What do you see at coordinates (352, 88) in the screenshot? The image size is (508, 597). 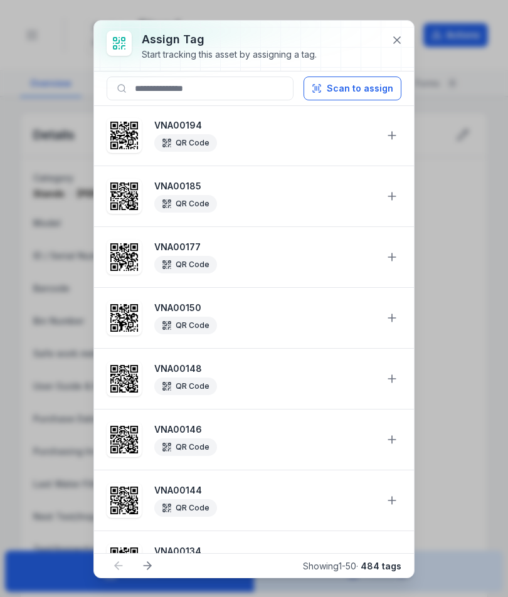 I see `button: Scan to assign` at bounding box center [352, 88].